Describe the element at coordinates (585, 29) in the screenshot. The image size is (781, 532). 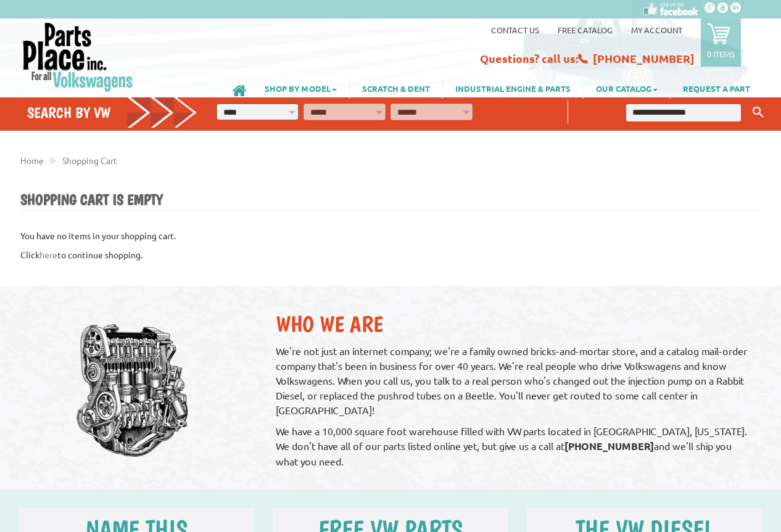
I see `a: Free Catalog` at that location.